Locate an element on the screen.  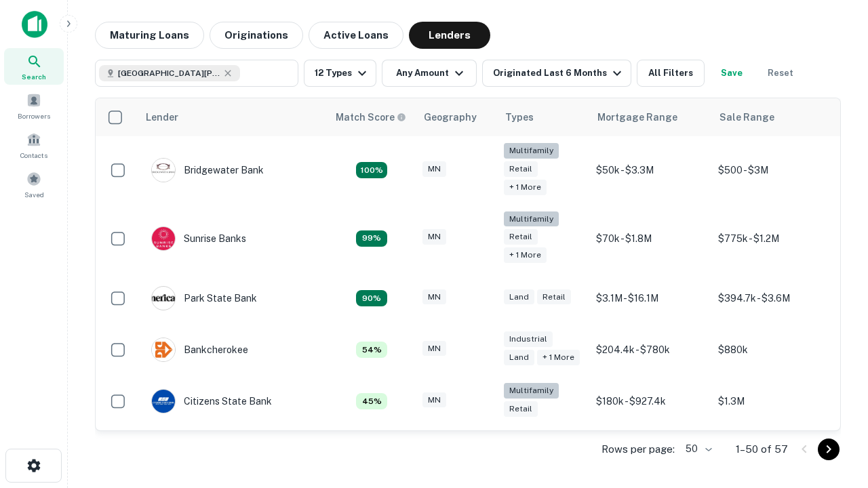
button: Lenders is located at coordinates (450, 35).